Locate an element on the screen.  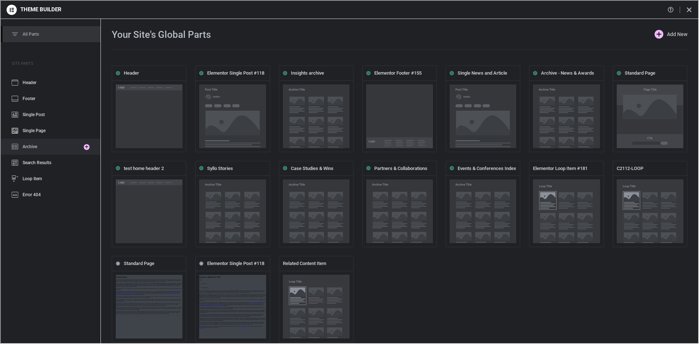
h1: Related Content Item is located at coordinates (315, 263).